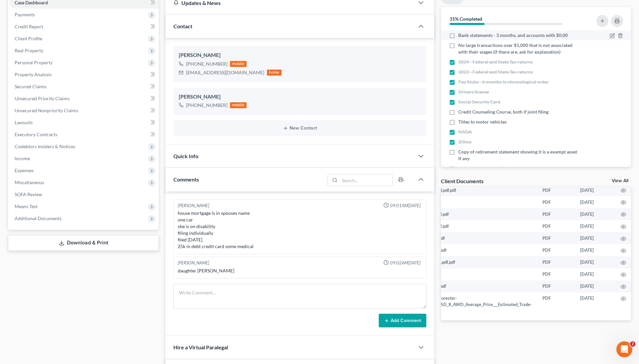 This screenshot has height=364, width=639. What do you see at coordinates (31, 86) in the screenshot?
I see `span: Secured Claims` at bounding box center [31, 86].